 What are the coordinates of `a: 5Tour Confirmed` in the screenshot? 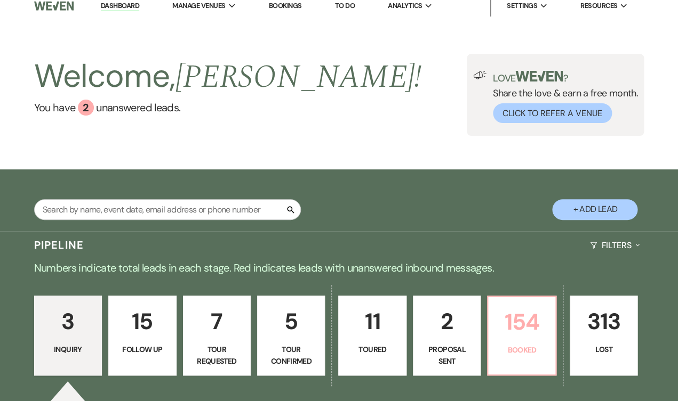 It's located at (291, 336).